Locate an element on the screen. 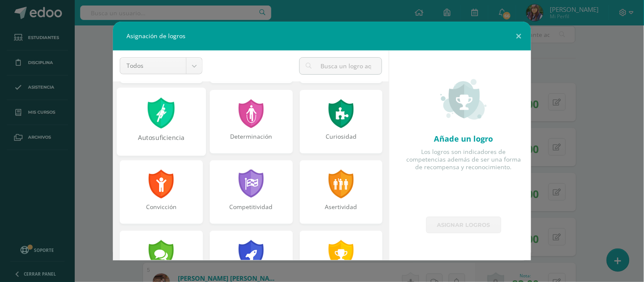  div: Competitividad is located at coordinates (251, 211).